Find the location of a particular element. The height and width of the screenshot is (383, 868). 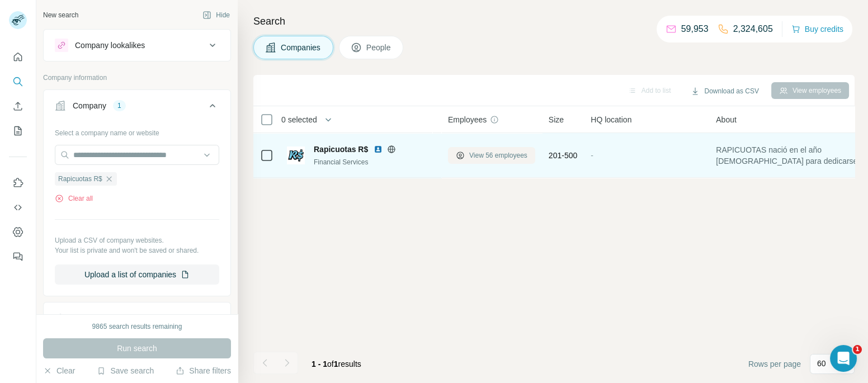

p: 2,324,605 is located at coordinates (752, 29).